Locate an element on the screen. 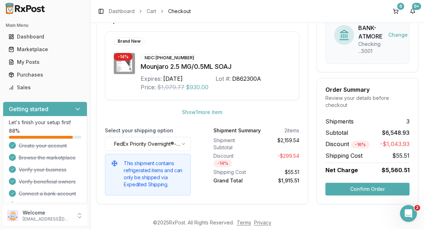  div: Order Summary is located at coordinates (368, 90).